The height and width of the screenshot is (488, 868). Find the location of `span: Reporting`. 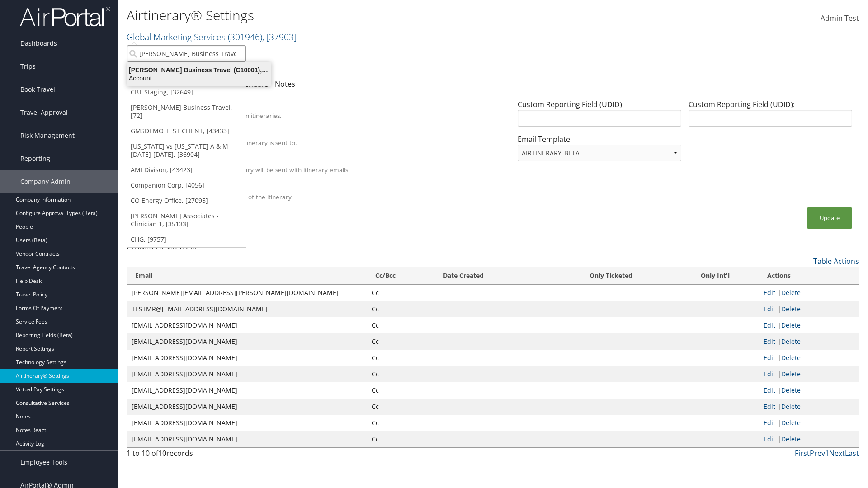

span: Reporting is located at coordinates (35, 159).